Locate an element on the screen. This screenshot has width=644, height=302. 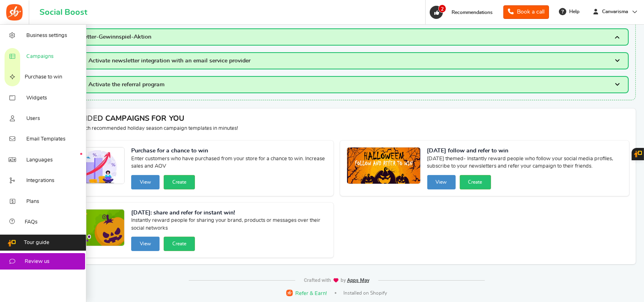
span: 2 is located at coordinates (442, 8).